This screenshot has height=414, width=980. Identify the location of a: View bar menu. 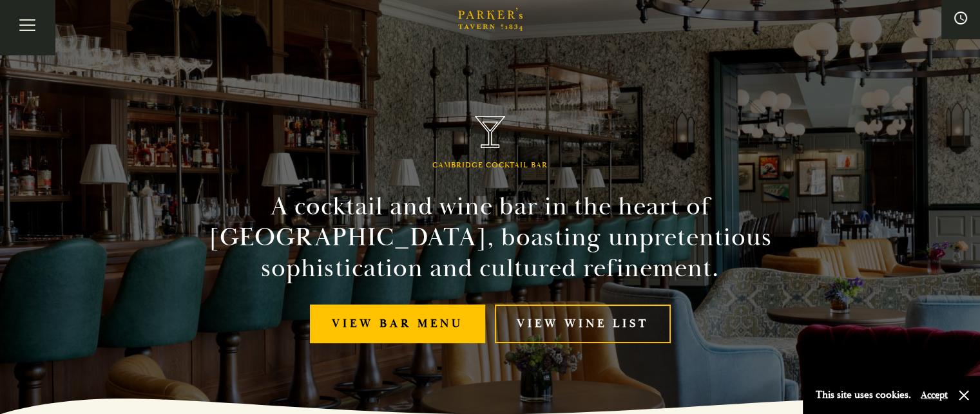
(398, 324).